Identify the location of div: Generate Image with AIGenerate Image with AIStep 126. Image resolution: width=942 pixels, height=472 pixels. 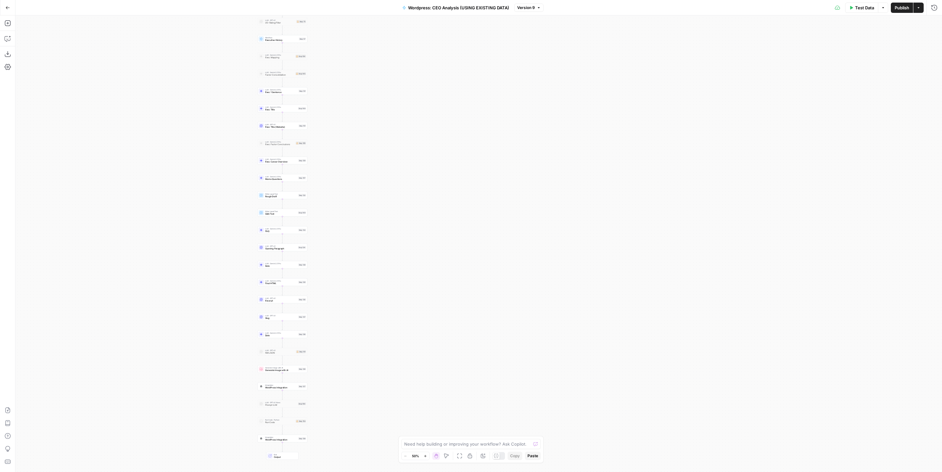
(282, 369).